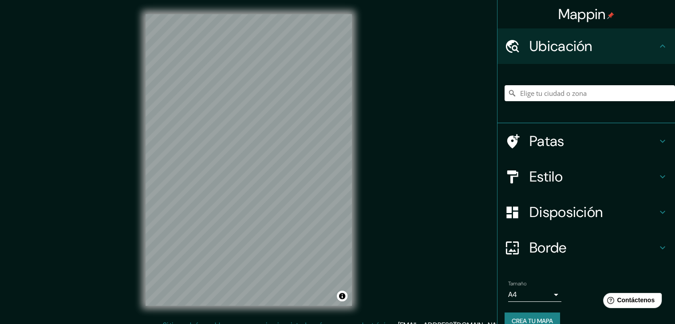 This screenshot has height=324, width=675. Describe the element at coordinates (40, 11) in the screenshot. I see `font: Contáctenos` at that location.